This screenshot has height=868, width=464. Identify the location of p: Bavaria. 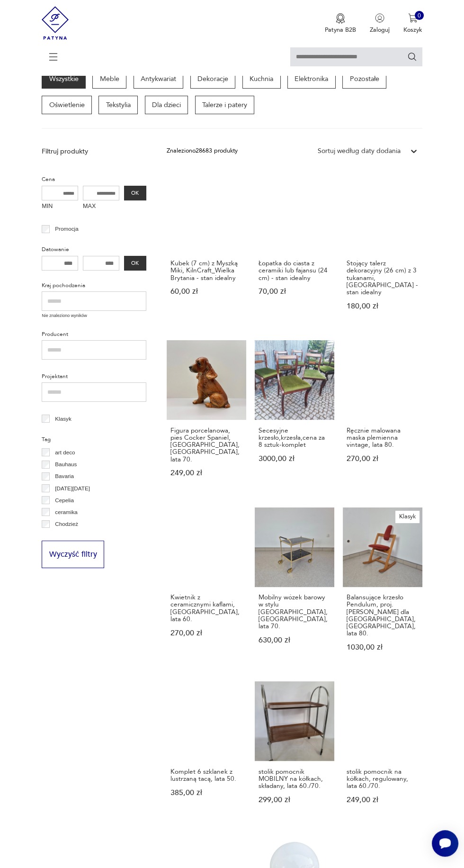
(65, 476).